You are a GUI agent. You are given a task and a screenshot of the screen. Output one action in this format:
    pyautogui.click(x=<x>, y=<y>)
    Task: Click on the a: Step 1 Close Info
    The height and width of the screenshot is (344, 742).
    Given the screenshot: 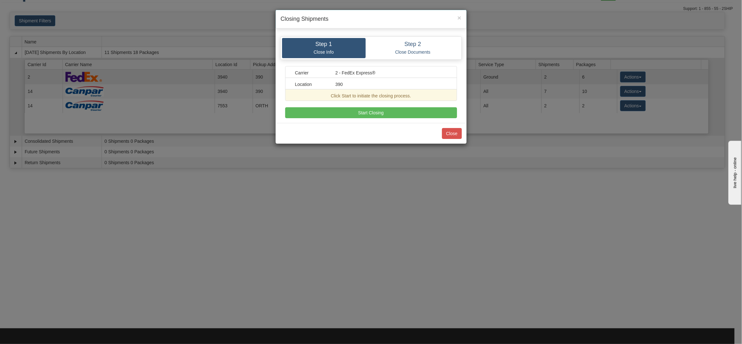 What is the action you would take?
    pyautogui.click(x=324, y=48)
    